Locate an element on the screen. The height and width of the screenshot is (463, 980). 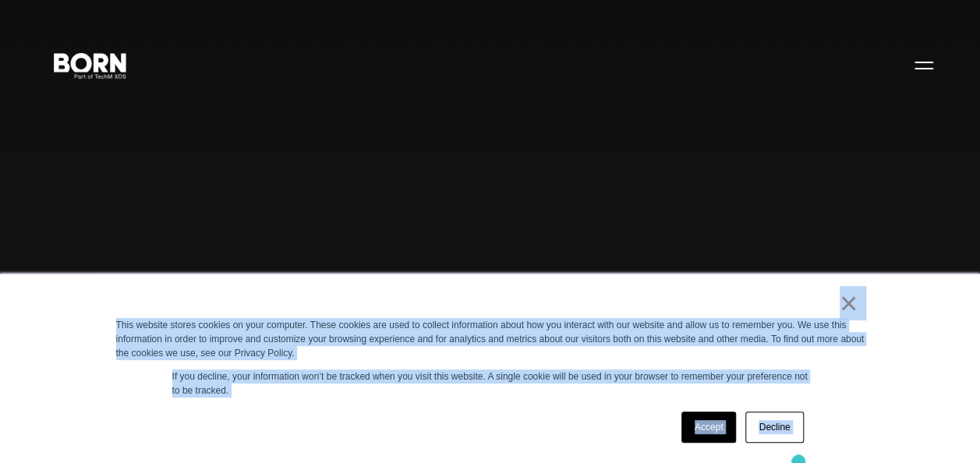
div: This website stores cookies on your computer. These cookies are used to collect information about... is located at coordinates (490, 339).